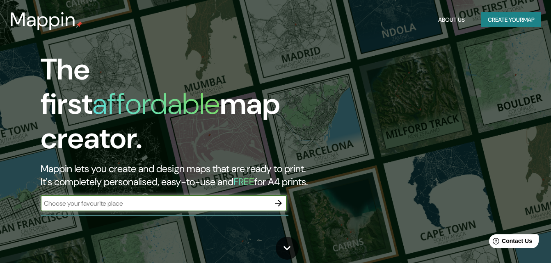 The width and height of the screenshot is (551, 263). What do you see at coordinates (178, 176) in the screenshot?
I see `h2: Mappin lets you create and design maps that are ready to print. It's completely personalised, eas...` at bounding box center [178, 176].